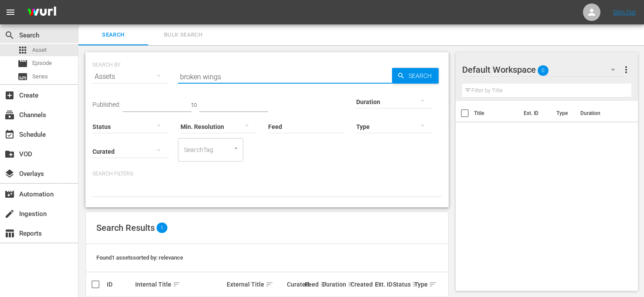 This screenshot has height=297, width=644. I want to click on span: 1, so click(161, 228).